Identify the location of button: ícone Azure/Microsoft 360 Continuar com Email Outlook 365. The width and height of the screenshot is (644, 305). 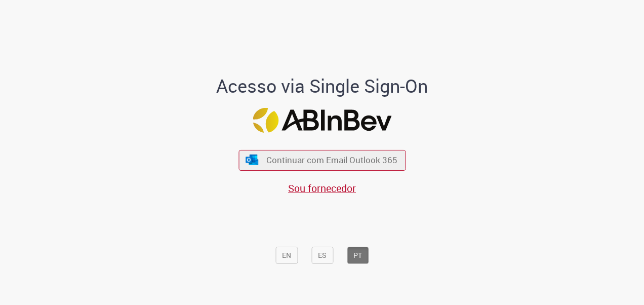
(322, 159).